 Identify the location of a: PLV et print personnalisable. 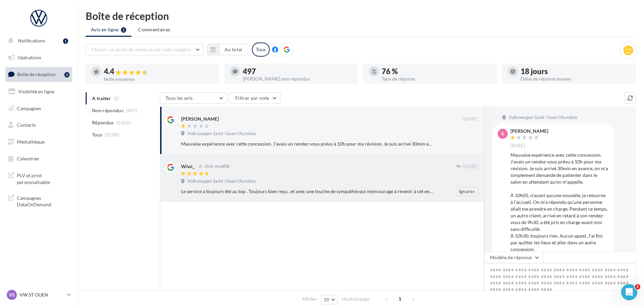
(38, 178).